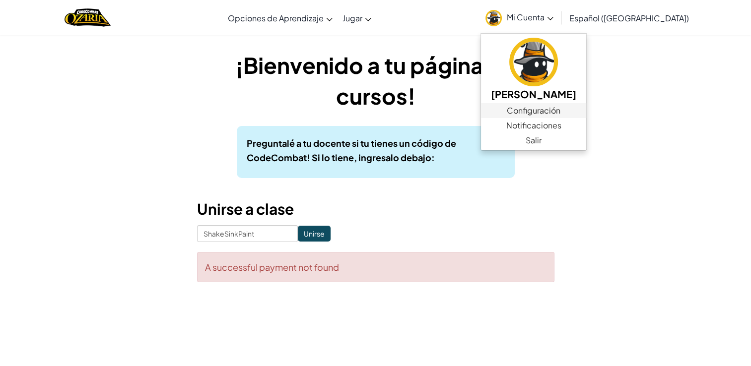 Image resolution: width=751 pixels, height=366 pixels. I want to click on span: Opciones de Aprendizaje, so click(275, 18).